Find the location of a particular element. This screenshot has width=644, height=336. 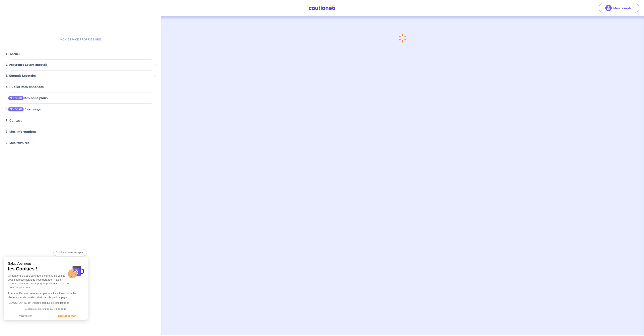

a: 4. Publier mes annonces is located at coordinates (25, 87).